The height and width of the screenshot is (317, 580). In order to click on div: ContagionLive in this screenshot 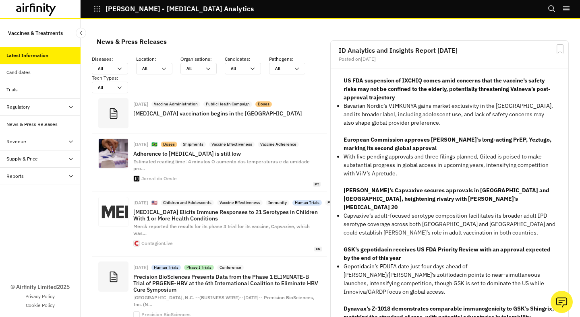, I will do `click(157, 244)`.